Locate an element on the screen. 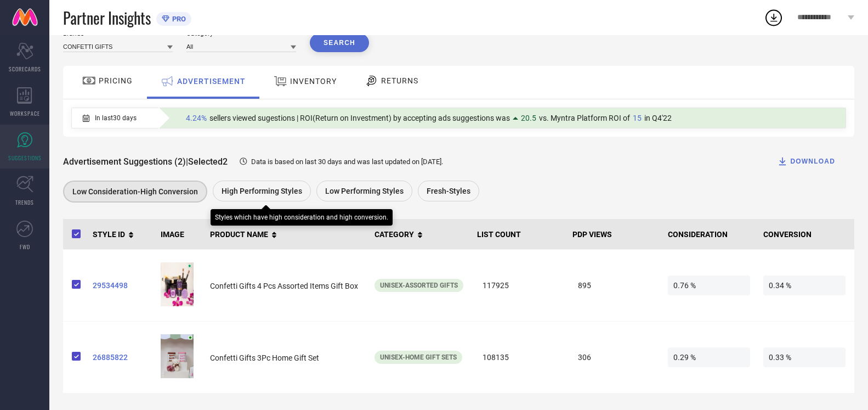  span: 895 is located at coordinates (614, 285).